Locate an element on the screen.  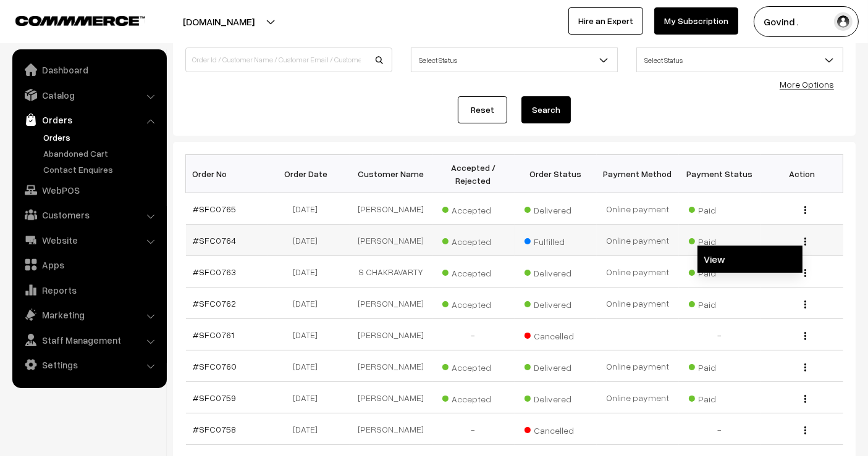
a: More Options is located at coordinates (806, 84).